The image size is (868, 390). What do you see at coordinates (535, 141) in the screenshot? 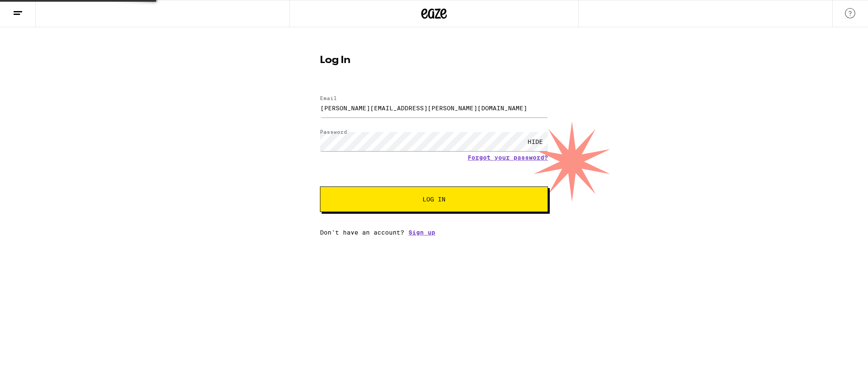
I see `div: HIDE` at bounding box center [535, 141].